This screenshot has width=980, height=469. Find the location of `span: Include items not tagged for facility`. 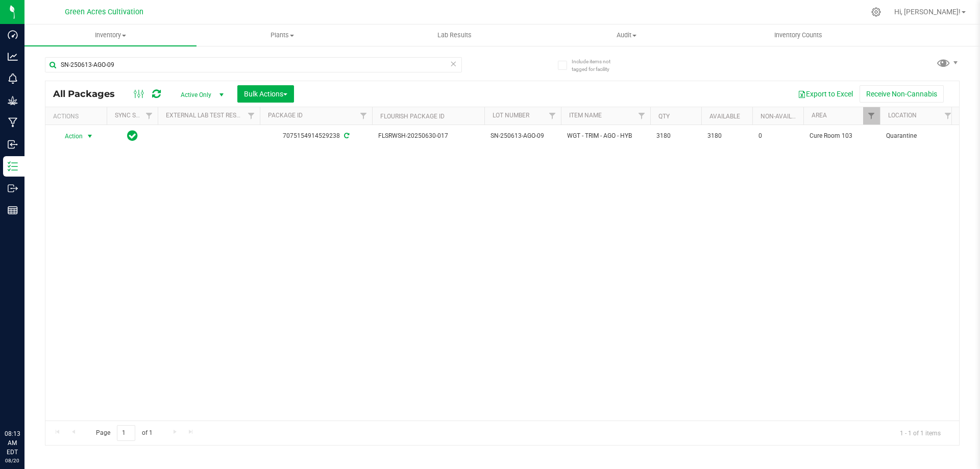

span: Include items not tagged for facility is located at coordinates (598, 65).